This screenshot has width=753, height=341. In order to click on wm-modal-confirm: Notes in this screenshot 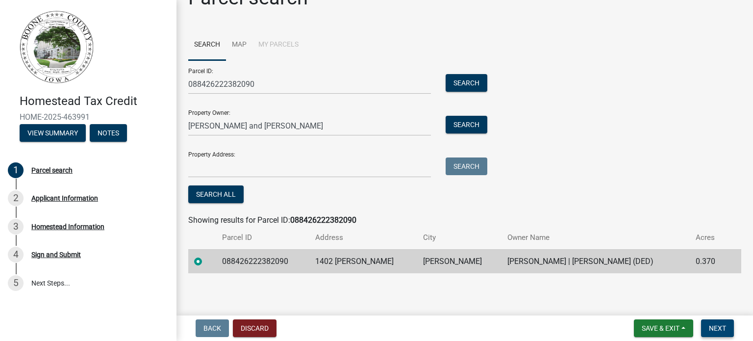, I will do `click(108, 133)`.